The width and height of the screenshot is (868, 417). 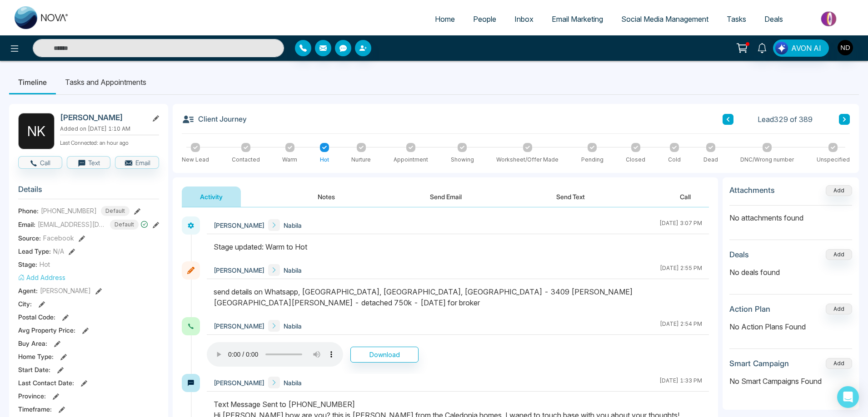 What do you see at coordinates (37, 317) in the screenshot?
I see `span: Postal Code :` at bounding box center [37, 317].